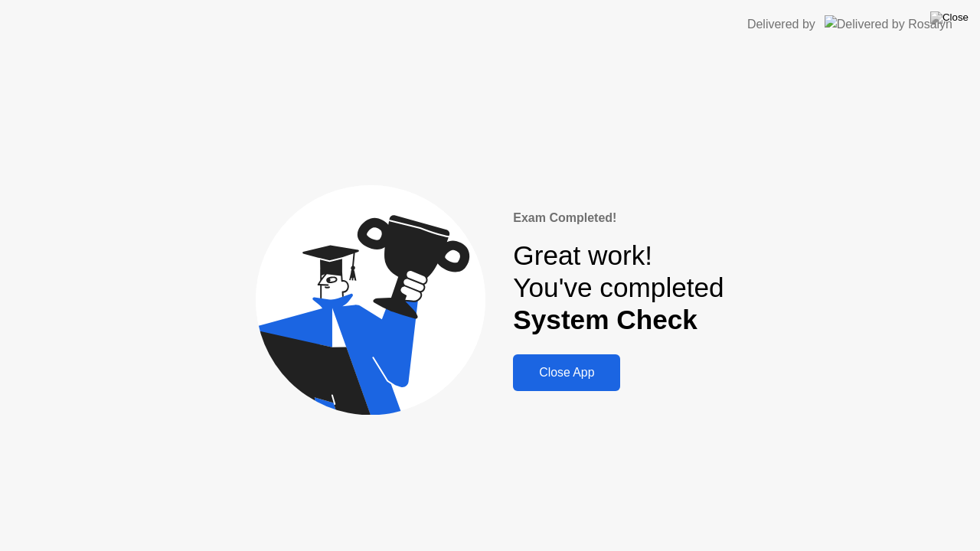 The height and width of the screenshot is (551, 980). What do you see at coordinates (781, 25) in the screenshot?
I see `div: Delivered by` at bounding box center [781, 25].